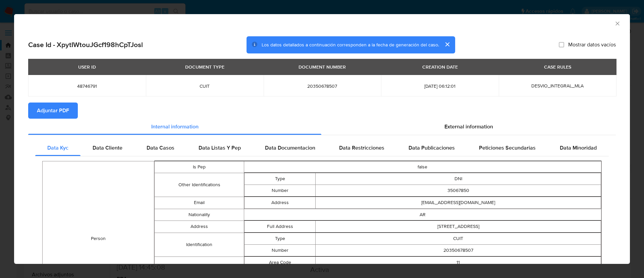 The image size is (644, 278). Describe the element at coordinates (280, 226) in the screenshot. I see `td: Full Address` at that location.